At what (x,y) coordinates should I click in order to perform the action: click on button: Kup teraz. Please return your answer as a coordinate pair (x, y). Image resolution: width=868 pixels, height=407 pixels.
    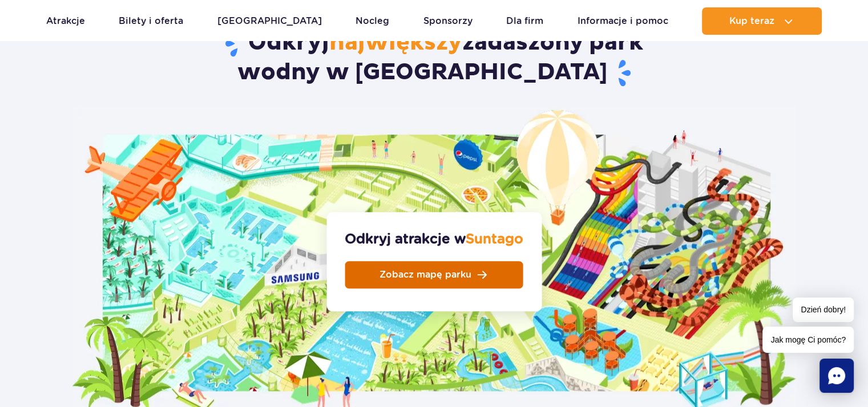
    Looking at the image, I should click on (762, 21).